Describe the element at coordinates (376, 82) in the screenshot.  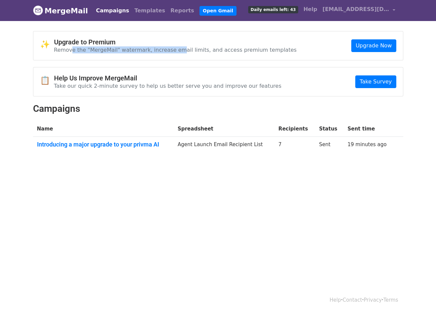
I see `a: Take Survey` at that location.